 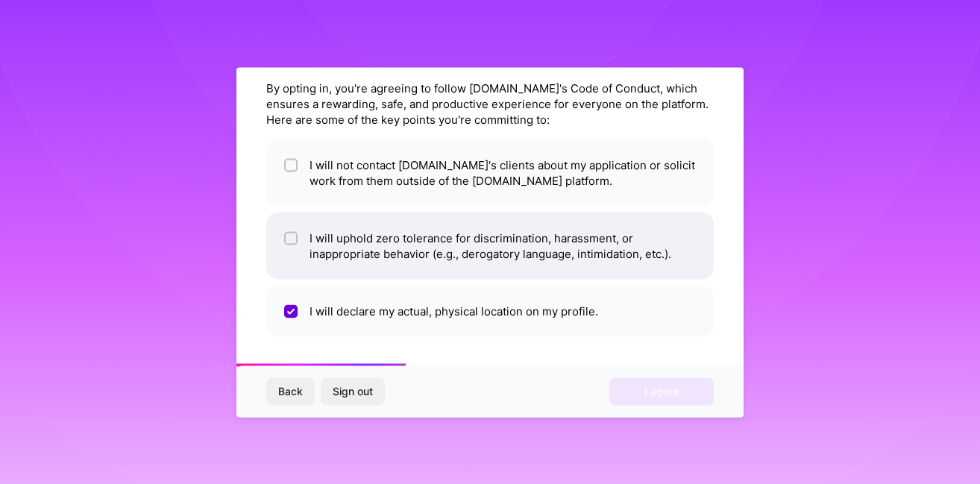 I want to click on span: Back, so click(x=291, y=391).